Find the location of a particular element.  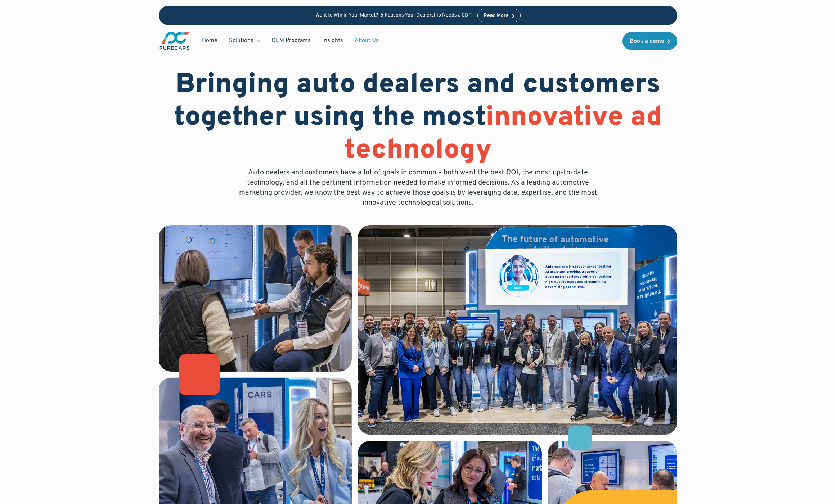

p: Auto dealers and customers have a lot of goals in common – both want the best ROI, the most up-to... is located at coordinates (418, 188).